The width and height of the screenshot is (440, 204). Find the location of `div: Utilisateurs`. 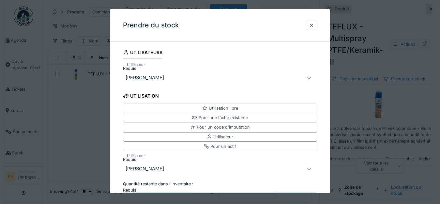

div: Utilisateurs is located at coordinates (143, 53).